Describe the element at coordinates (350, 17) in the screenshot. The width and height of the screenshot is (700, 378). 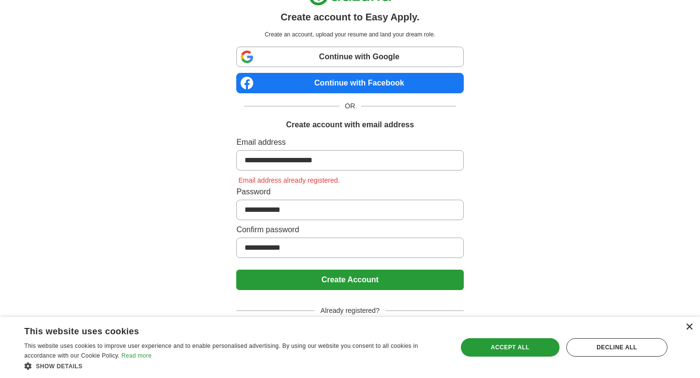
I see `h1: Create account to Easy Apply.` at that location.